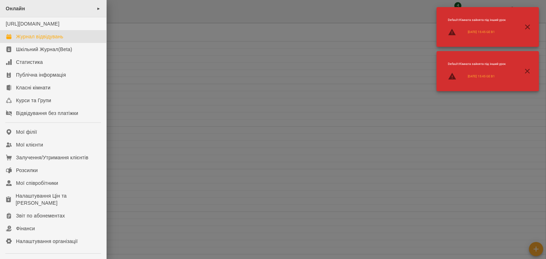  Describe the element at coordinates (15, 9) in the screenshot. I see `span: Онлайн` at that location.